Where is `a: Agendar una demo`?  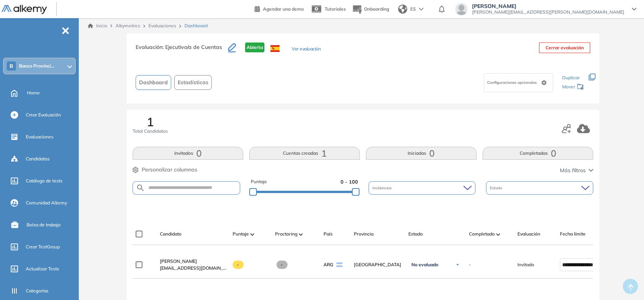
a: Agendar una demo is located at coordinates (279, 8).